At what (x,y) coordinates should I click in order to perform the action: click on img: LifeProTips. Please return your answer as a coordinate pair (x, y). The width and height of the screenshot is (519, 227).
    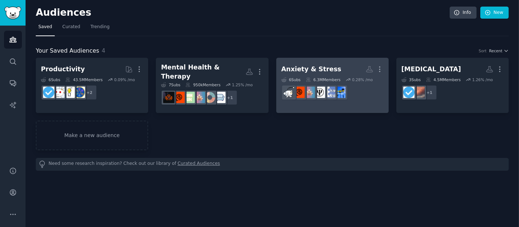
    Looking at the image, I should click on (79, 92).